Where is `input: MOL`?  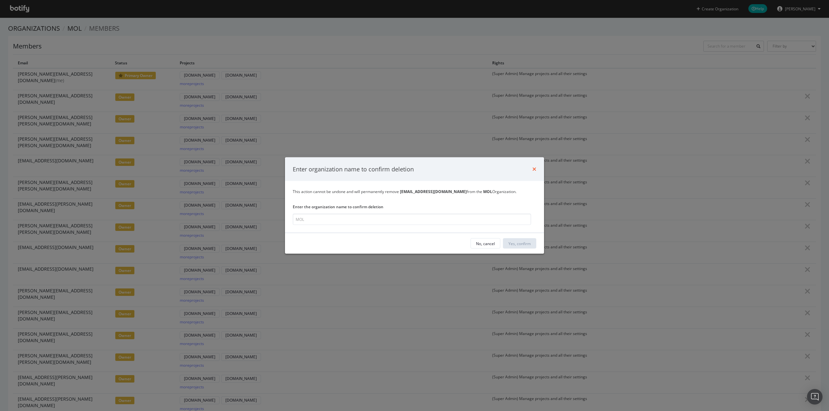 input: MOL is located at coordinates (412, 219).